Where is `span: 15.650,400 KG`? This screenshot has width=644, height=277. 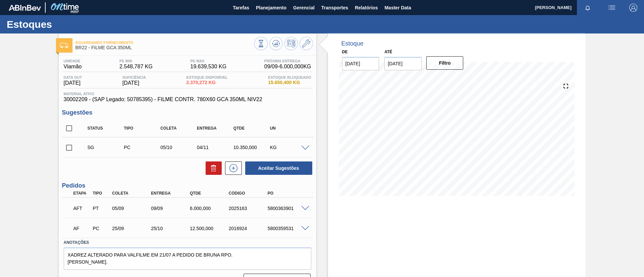 span: 15.650,400 KG is located at coordinates (290, 82).